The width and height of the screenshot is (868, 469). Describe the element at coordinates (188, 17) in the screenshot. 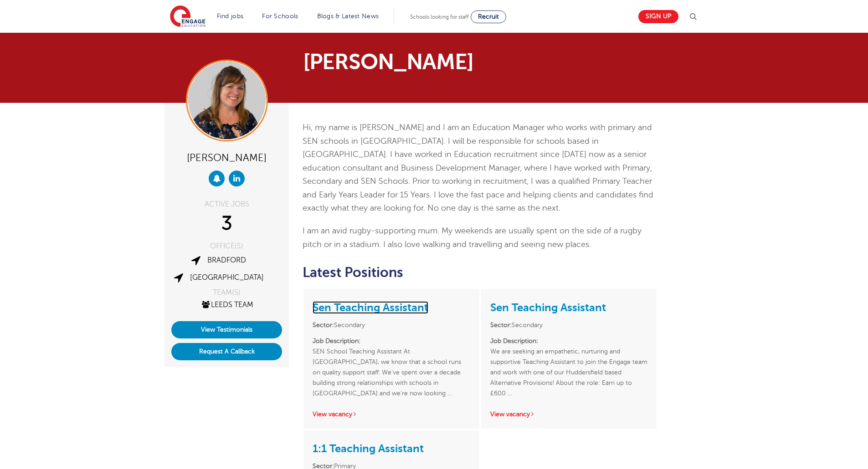

I see `img: Engage Education` at that location.